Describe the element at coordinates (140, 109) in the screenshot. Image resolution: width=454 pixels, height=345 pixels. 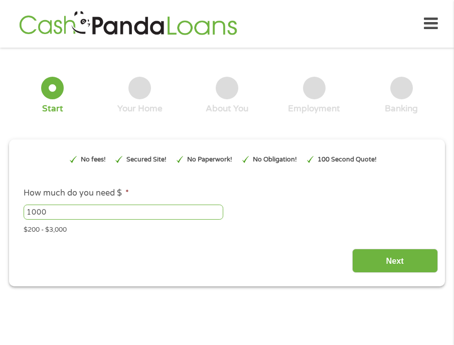
I see `div: Your Home` at that location.